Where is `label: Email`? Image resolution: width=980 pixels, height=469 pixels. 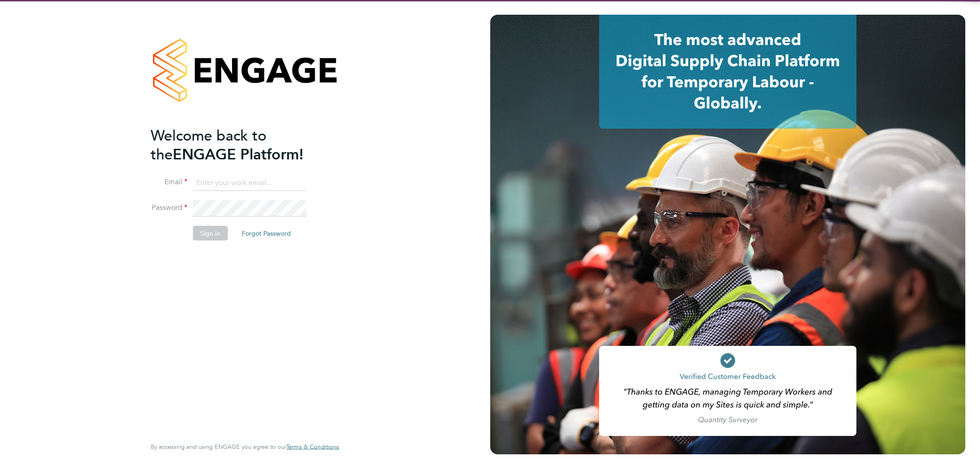 label: Email is located at coordinates (169, 182).